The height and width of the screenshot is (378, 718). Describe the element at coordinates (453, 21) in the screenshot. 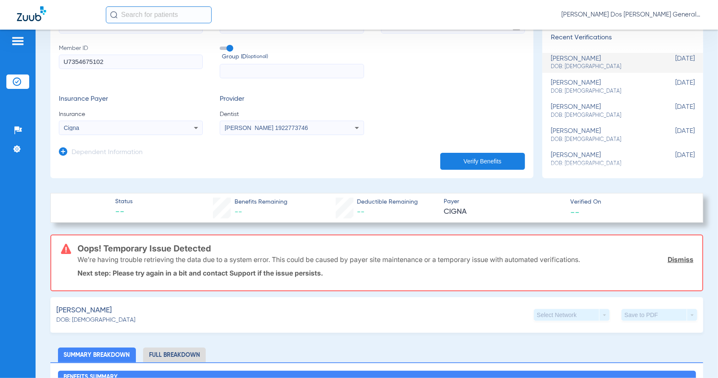

I see `label: DOB` at that location.